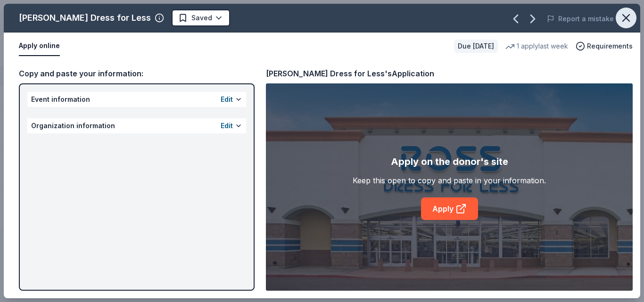  Describe the element at coordinates (449, 161) in the screenshot. I see `div: Apply on the donor's site` at that location.